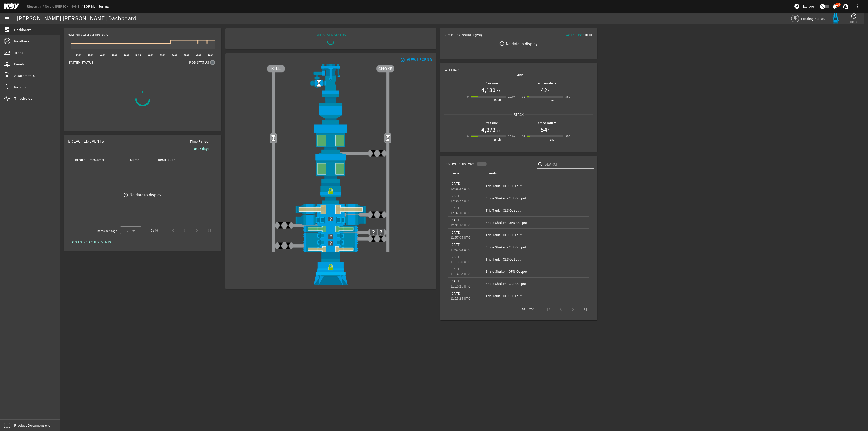  Describe the element at coordinates (19, 53) in the screenshot. I see `span: Trend` at that location.